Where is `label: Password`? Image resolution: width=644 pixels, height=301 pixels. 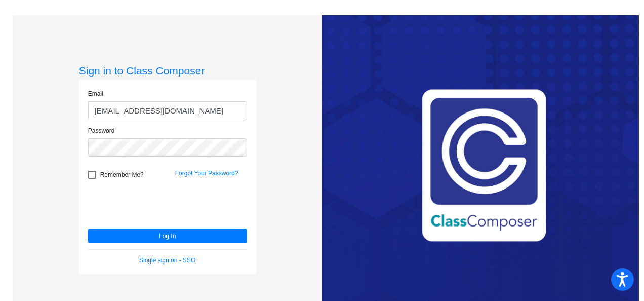 label: Password is located at coordinates (101, 130).